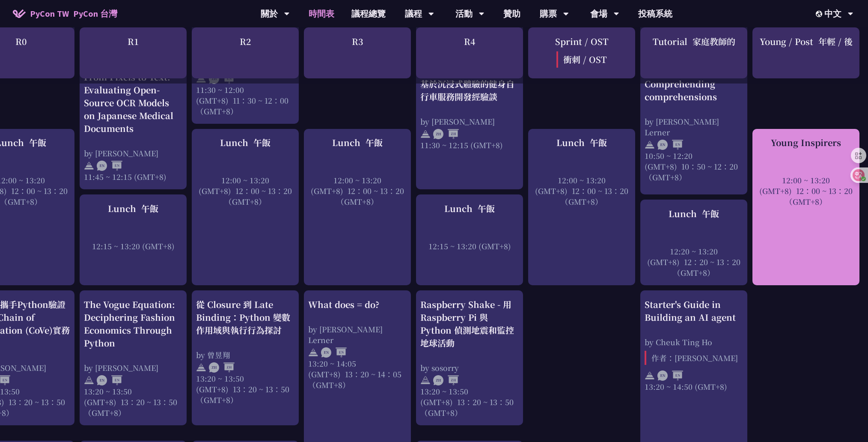 This screenshot has width=868, height=442. I want to click on div: Sprint / OST, so click(582, 53).